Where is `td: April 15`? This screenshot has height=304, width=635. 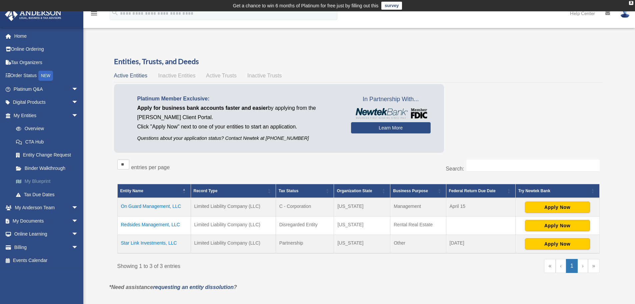 td: April 15 is located at coordinates (481, 207).